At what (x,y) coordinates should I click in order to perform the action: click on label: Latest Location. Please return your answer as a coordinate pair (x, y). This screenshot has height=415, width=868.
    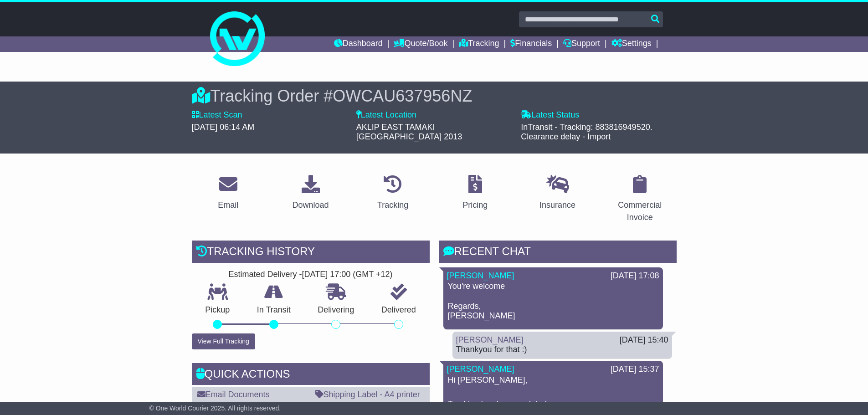
    Looking at the image, I should click on (386, 116).